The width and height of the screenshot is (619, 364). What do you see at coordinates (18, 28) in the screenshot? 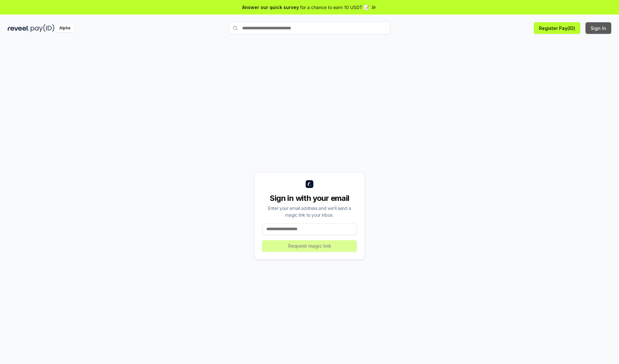
I see `img: reveel_dark` at bounding box center [18, 28].